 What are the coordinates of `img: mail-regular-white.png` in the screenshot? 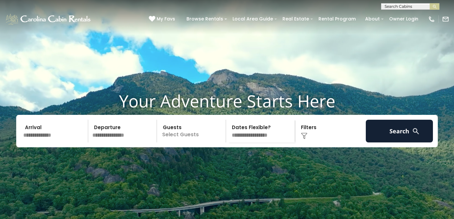 It's located at (446, 19).